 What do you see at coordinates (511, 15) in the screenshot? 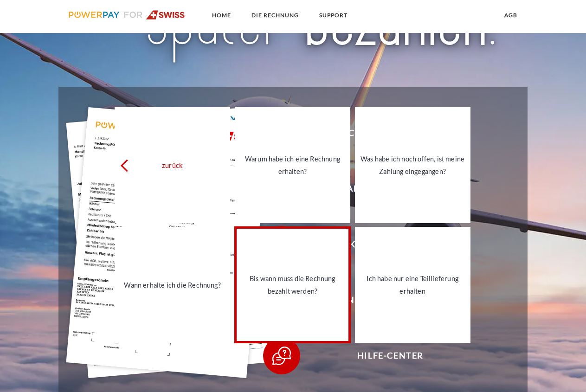
I see `a: agb` at bounding box center [511, 15].